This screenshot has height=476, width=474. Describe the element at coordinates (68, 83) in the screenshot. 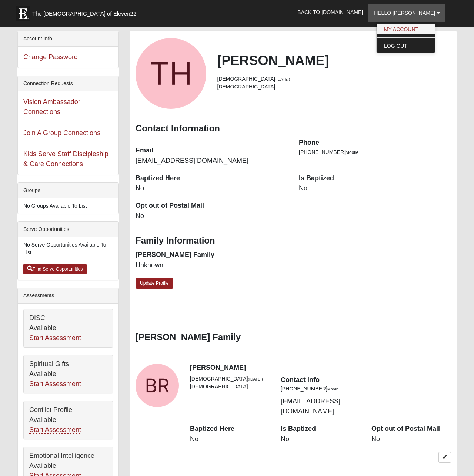

I see `div: Connection Requests` at that location.